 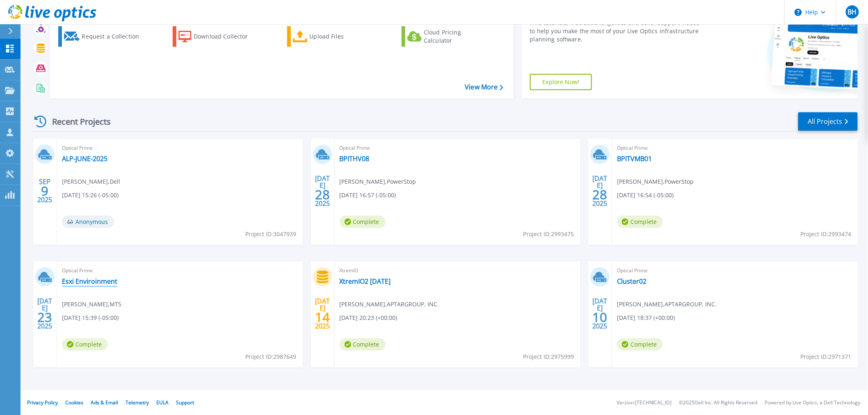 I want to click on a: EULA, so click(x=162, y=402).